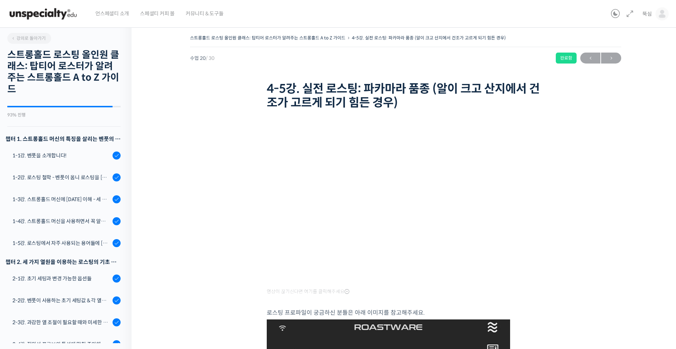 The width and height of the screenshot is (676, 349). What do you see at coordinates (61, 279) in the screenshot?
I see `div: 2-1강. 초기 세팅과 변경 가능한 옵션들` at bounding box center [61, 279].